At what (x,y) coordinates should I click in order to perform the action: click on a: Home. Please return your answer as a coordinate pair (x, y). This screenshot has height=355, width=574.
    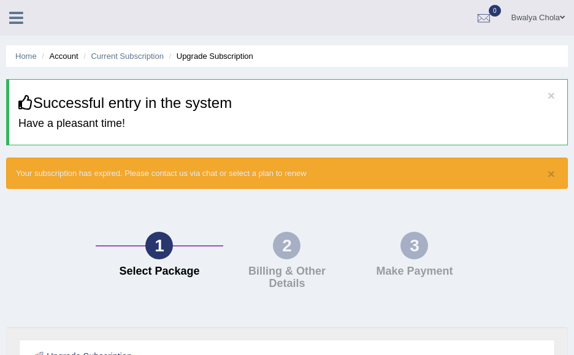
    Looking at the image, I should click on (26, 56).